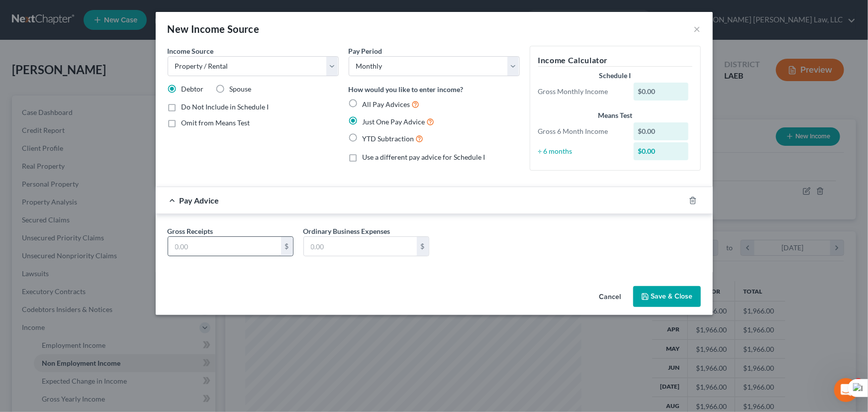 This screenshot has width=868, height=412. Describe the element at coordinates (240, 88) in the screenshot. I see `span: Spouse` at that location.